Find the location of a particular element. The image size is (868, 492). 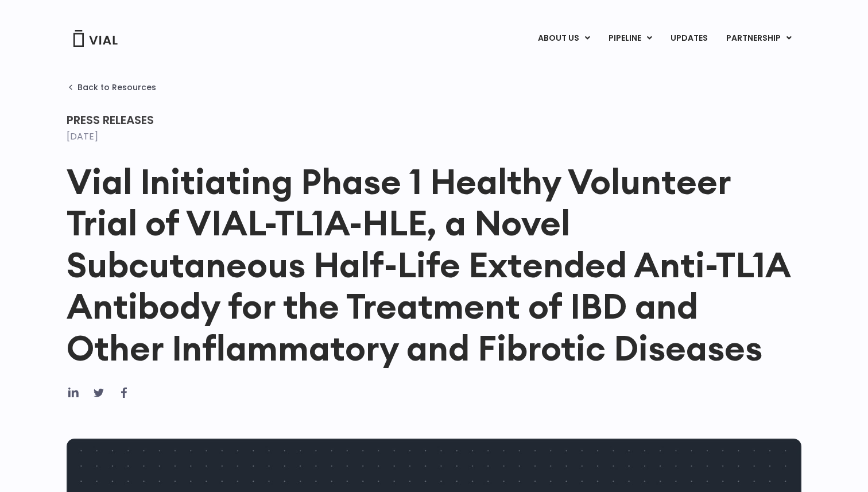

div: Share on twitter is located at coordinates (99, 392).